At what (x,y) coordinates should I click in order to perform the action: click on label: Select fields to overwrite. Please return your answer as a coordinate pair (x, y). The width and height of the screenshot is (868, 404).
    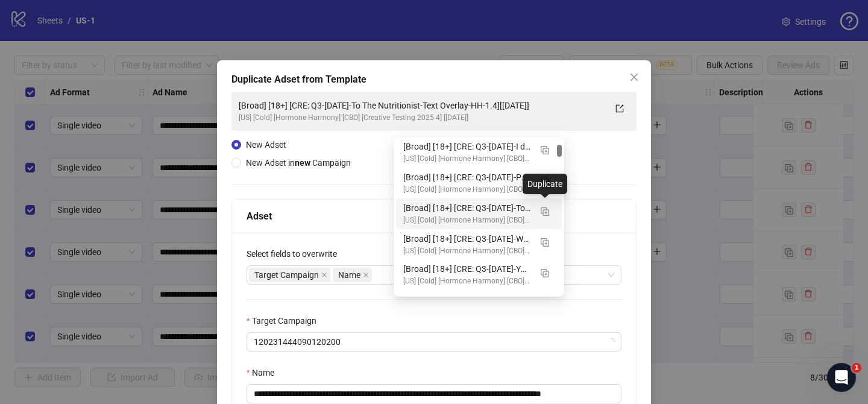
    Looking at the image, I should click on (295, 254).